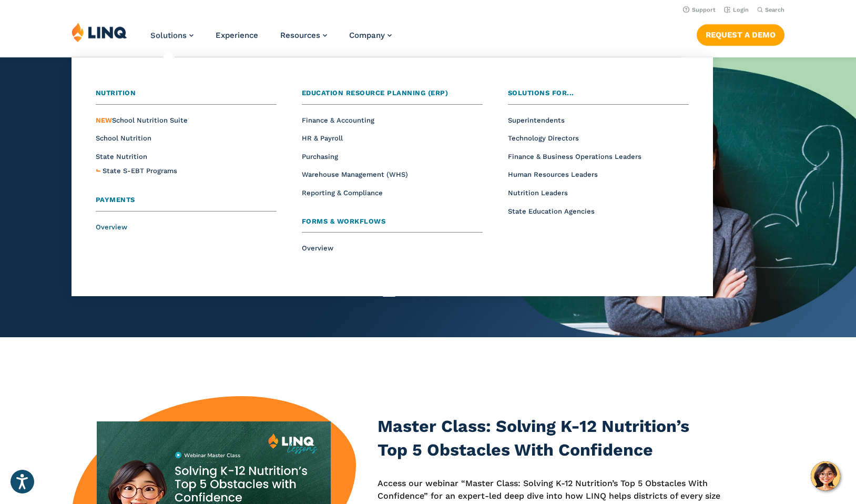  I want to click on span: Solutions for..., so click(541, 92).